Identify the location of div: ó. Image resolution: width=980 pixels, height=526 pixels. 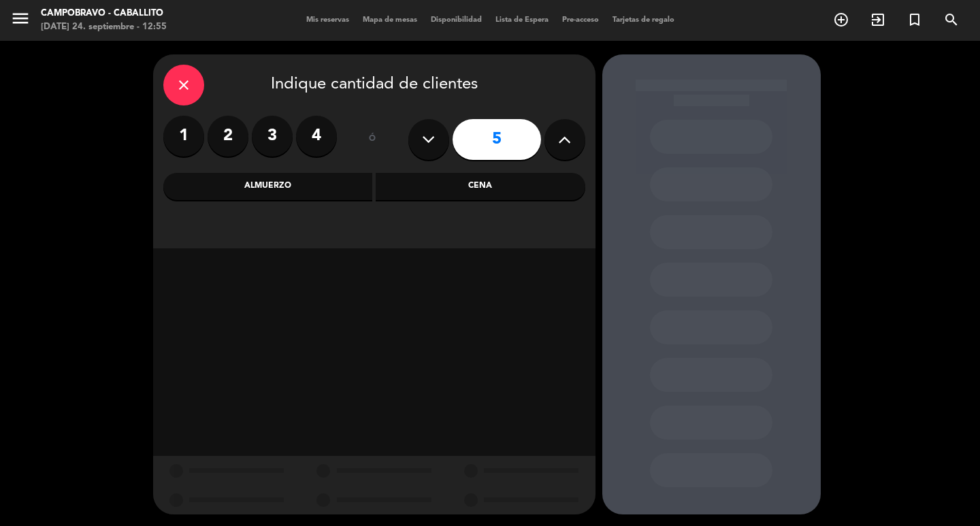
(372, 140).